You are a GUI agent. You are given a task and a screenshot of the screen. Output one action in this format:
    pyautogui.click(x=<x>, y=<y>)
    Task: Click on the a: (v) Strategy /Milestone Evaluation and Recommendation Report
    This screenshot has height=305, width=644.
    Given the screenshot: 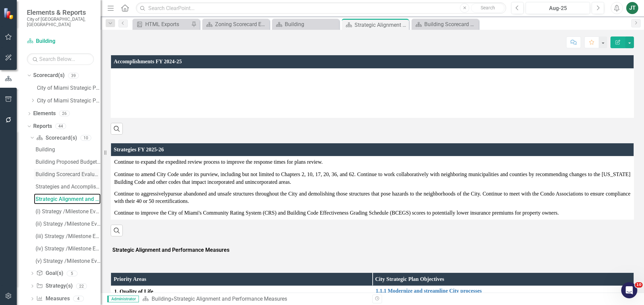 What is the action you would take?
    pyautogui.click(x=67, y=261)
    